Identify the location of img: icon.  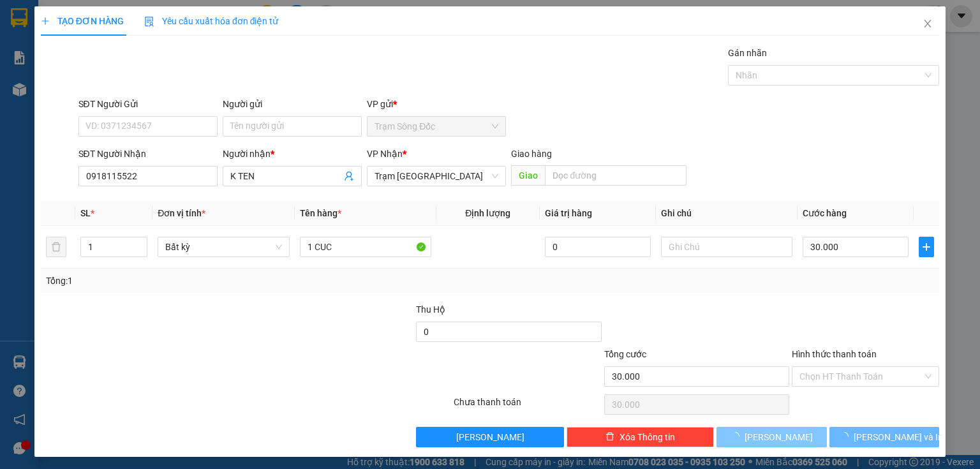
(149, 22).